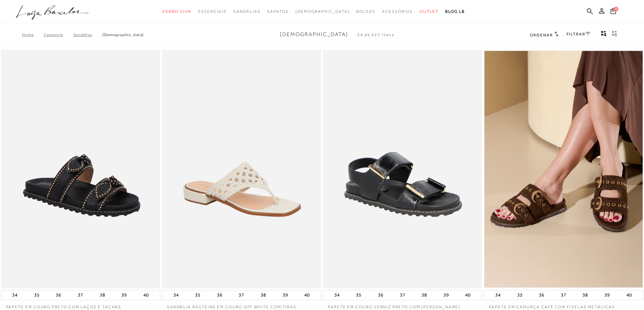 The width and height of the screenshot is (644, 310). I want to click on a: PAPETE EM CAMURÇA CAFÉ COM FIVELAS METÁLICAS PAPETE EM CAMURÇA CAFÉ COM FIVELAS METÁLICAS, so click(563, 169).